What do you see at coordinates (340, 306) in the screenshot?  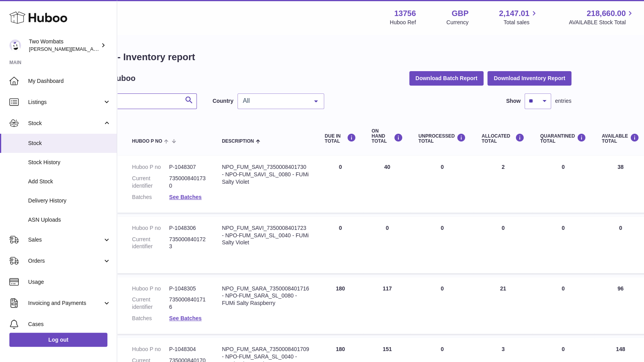 I see `td: 180` at bounding box center [340, 306].